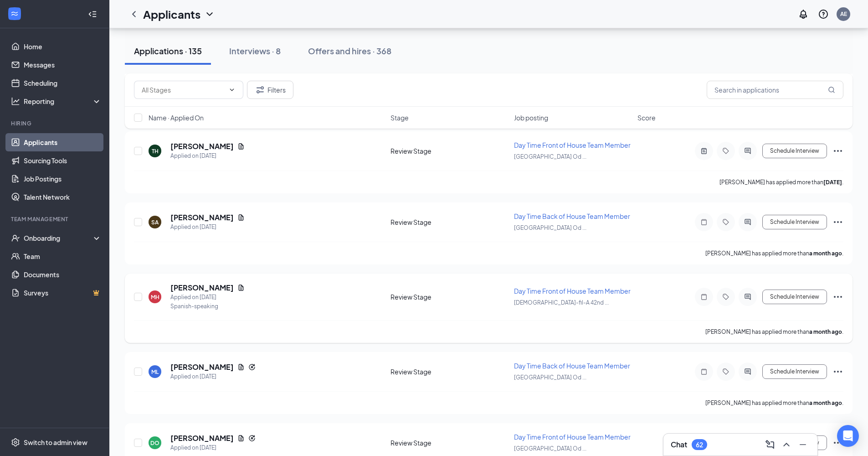 The height and width of the screenshot is (456, 868). I want to click on div: Open Intercom Messenger, so click(848, 436).